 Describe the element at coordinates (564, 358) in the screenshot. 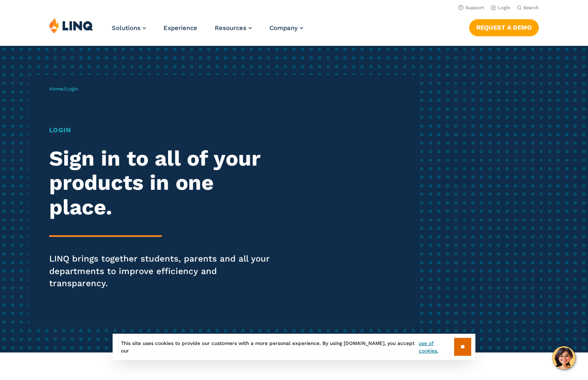

I see `button: Hello, have a question? Let’s chat.` at that location.